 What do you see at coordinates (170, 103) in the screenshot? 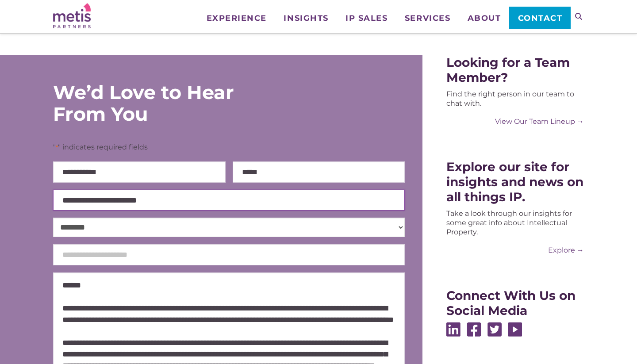
I see `div: We’d Love to Hear From You` at bounding box center [170, 103].